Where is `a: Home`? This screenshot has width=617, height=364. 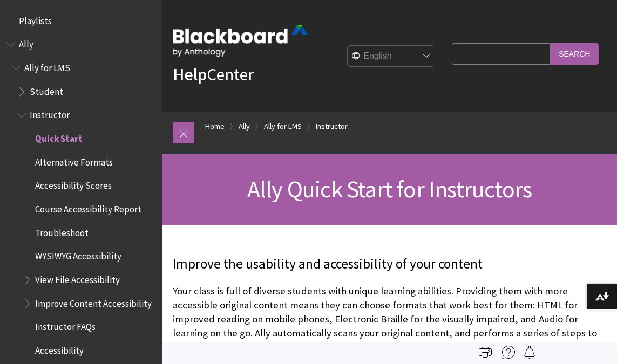 a: Home is located at coordinates (215, 126).